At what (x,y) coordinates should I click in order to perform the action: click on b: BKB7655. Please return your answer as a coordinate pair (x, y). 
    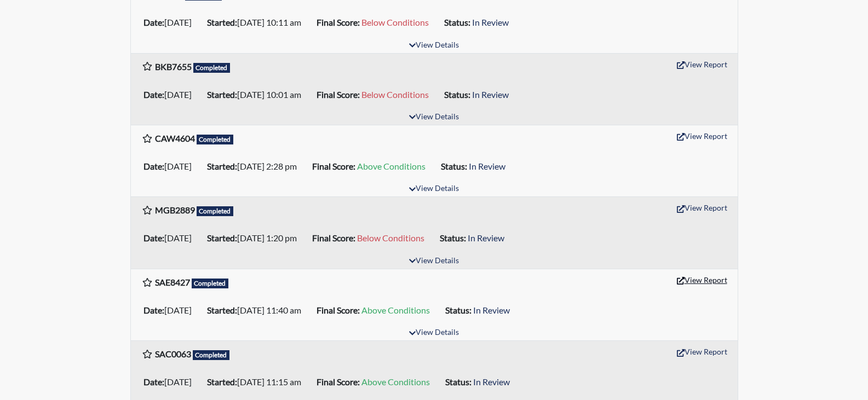
    Looking at the image, I should click on (173, 66).